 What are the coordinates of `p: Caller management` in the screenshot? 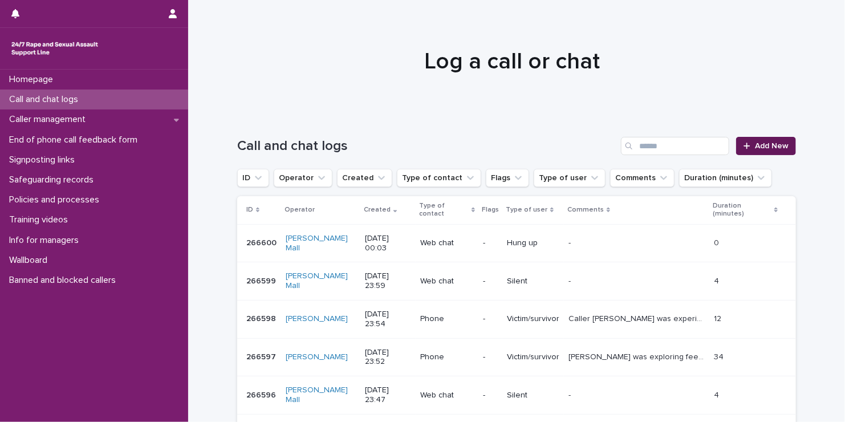 It's located at (50, 119).